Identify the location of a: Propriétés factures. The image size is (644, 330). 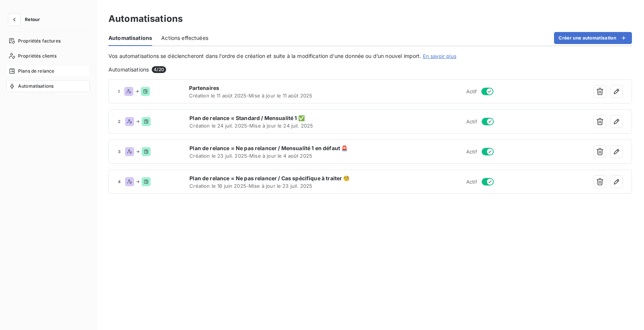
(48, 41).